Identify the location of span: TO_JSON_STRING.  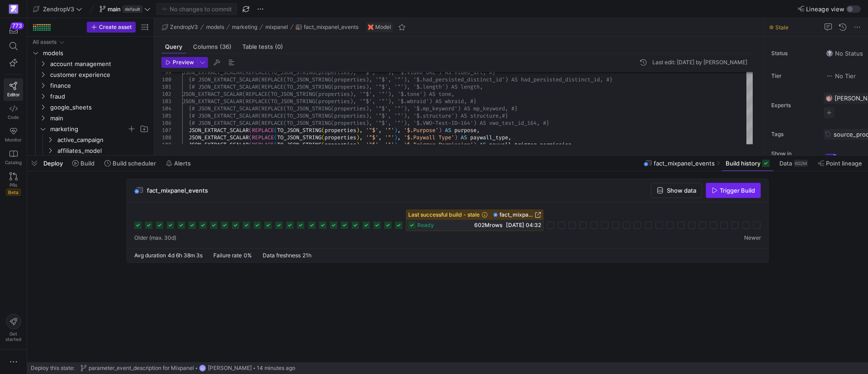
(300, 131).